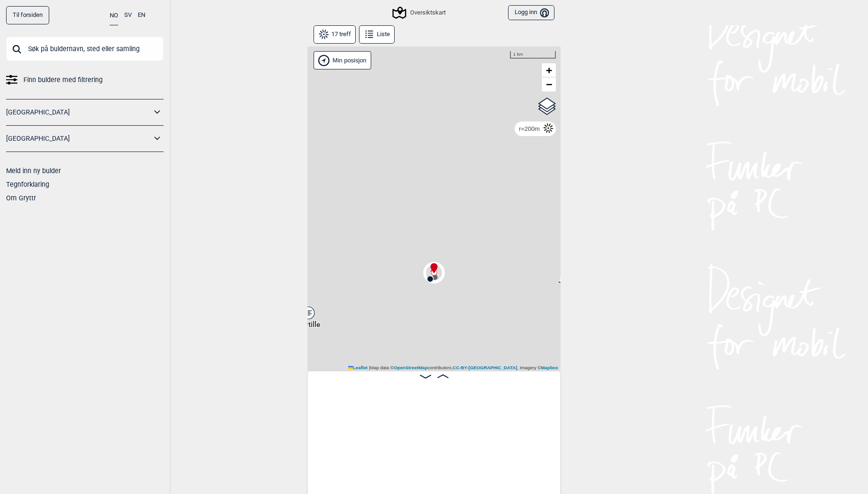 The height and width of the screenshot is (494, 868). I want to click on a: Layers, so click(547, 107).